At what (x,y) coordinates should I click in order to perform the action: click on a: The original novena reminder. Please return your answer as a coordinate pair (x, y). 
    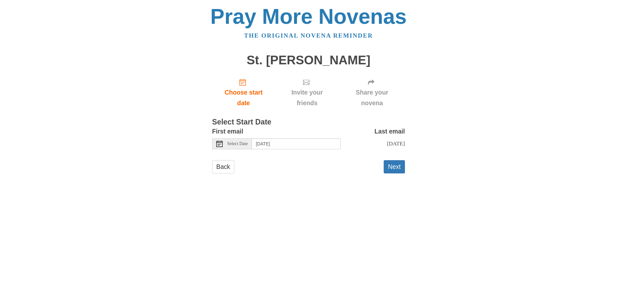
    Looking at the image, I should click on (308, 35).